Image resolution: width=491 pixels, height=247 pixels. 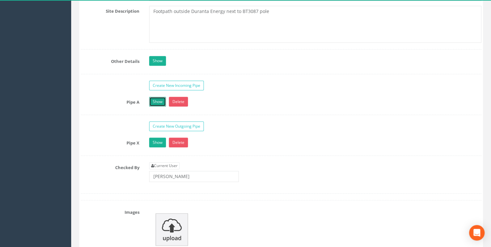 I want to click on a: Create New Incoming Pipe, so click(x=176, y=85).